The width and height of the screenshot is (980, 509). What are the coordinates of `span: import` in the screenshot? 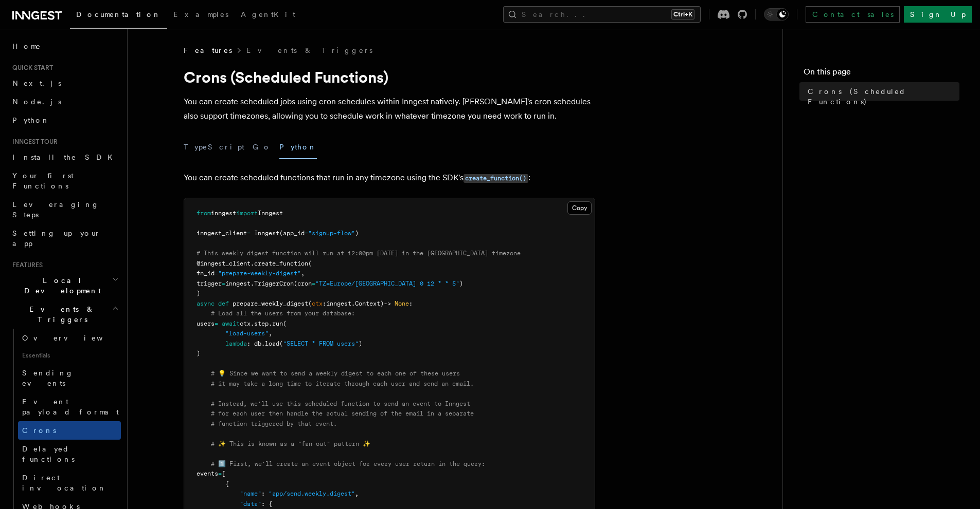 It's located at (247, 213).